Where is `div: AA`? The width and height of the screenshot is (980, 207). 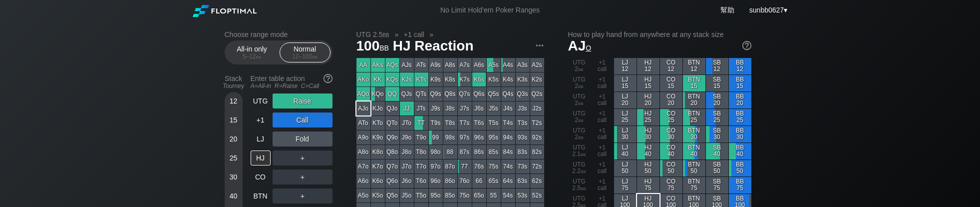 div: AA is located at coordinates (364, 65).